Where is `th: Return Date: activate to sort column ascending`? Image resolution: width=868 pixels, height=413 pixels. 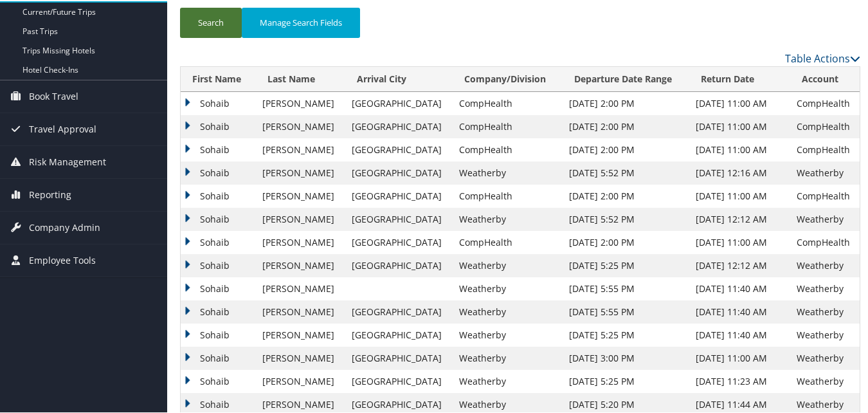
th: Return Date: activate to sort column ascending is located at coordinates (739, 78).